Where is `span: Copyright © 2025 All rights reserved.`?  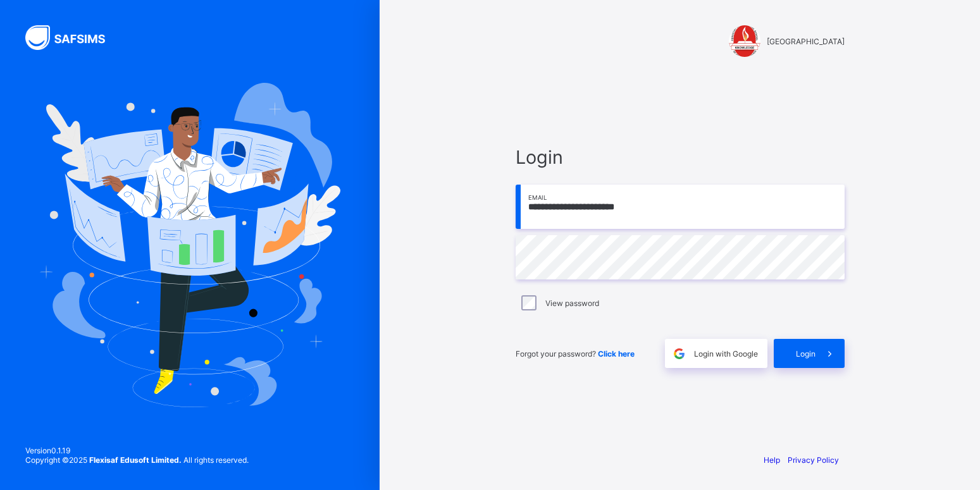
span: Copyright © 2025 All rights reserved. is located at coordinates (137, 460).